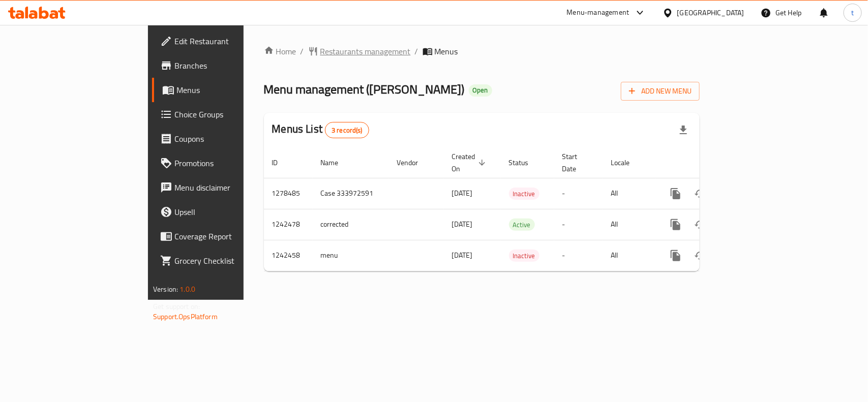 The height and width of the screenshot is (402, 868). What do you see at coordinates (185, 317) in the screenshot?
I see `a: Support.OpsPlatform` at bounding box center [185, 317].